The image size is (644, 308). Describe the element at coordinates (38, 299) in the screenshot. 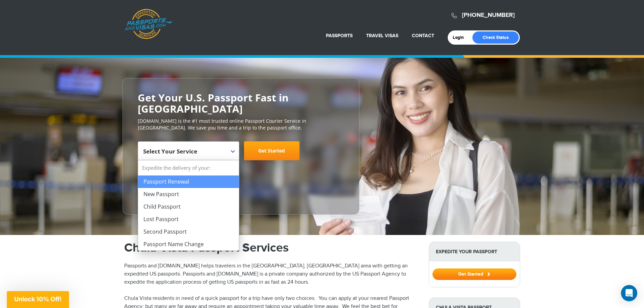

I see `div: Unlock 10% Off!` at that location.